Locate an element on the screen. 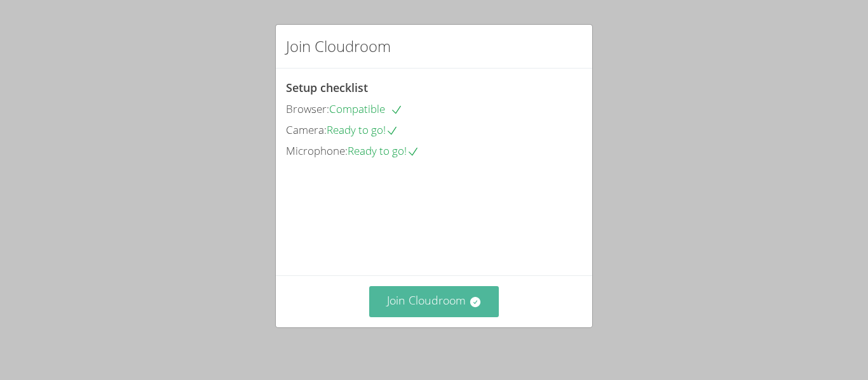 This screenshot has height=380, width=868. span: Compatible is located at coordinates (366, 108).